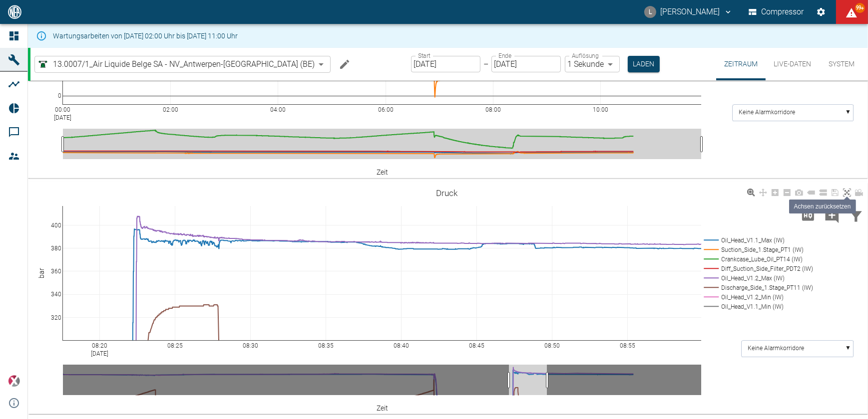  Describe the element at coordinates (776, 12) in the screenshot. I see `button: Compressor` at that location.